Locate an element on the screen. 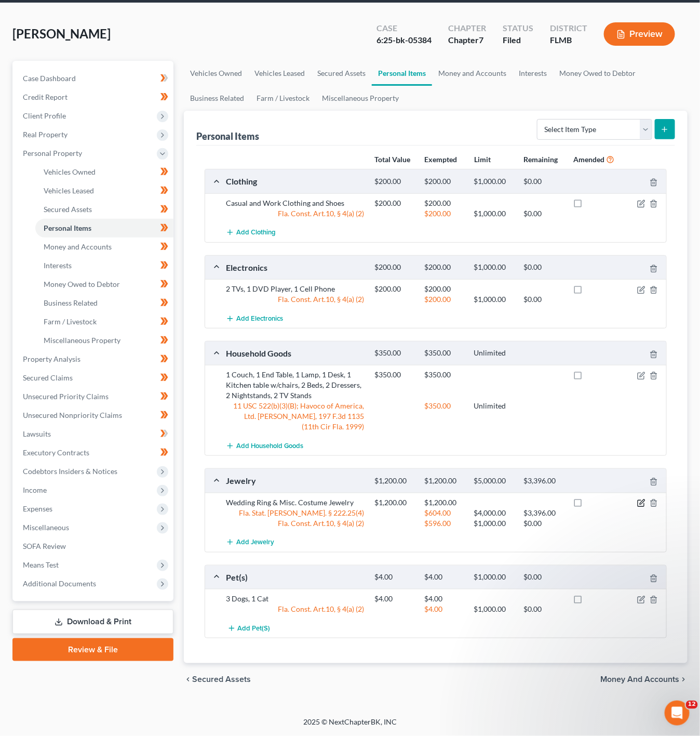  span: Property Analysis is located at coordinates (51, 359).